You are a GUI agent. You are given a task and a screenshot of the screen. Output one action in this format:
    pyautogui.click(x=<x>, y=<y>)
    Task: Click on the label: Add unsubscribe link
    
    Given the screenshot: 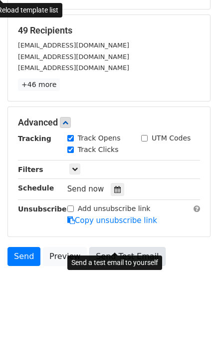 What is the action you would take?
    pyautogui.click(x=114, y=208)
    